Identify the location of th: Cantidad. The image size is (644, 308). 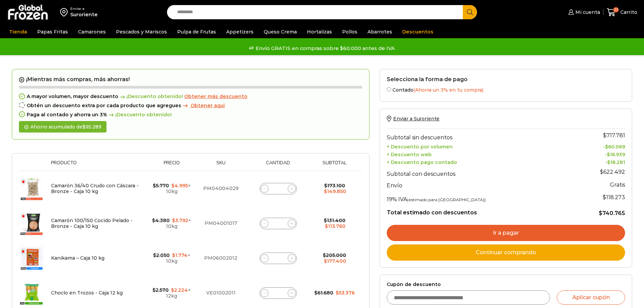
(278, 165).